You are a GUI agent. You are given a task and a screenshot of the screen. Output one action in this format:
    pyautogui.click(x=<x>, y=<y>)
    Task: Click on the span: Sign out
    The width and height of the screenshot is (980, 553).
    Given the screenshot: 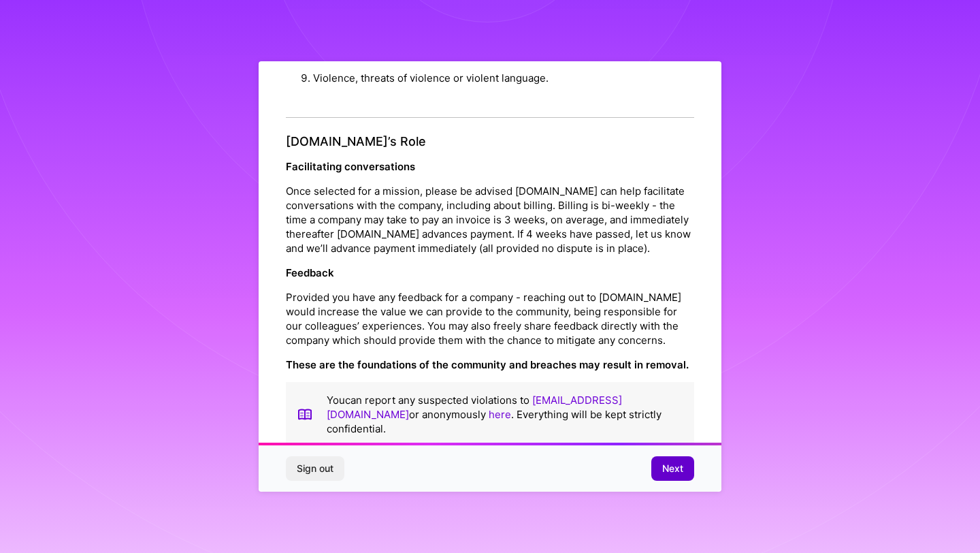 What is the action you would take?
    pyautogui.click(x=315, y=469)
    